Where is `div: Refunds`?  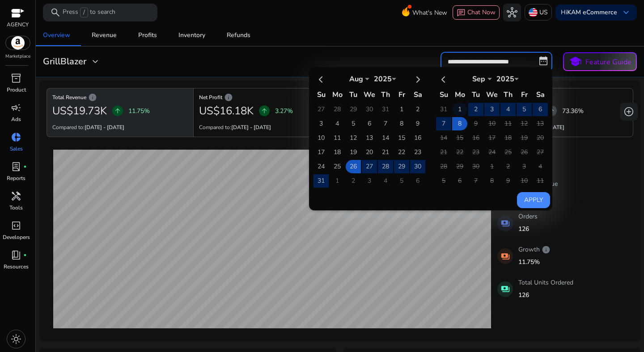
div: Refunds is located at coordinates (238, 36).